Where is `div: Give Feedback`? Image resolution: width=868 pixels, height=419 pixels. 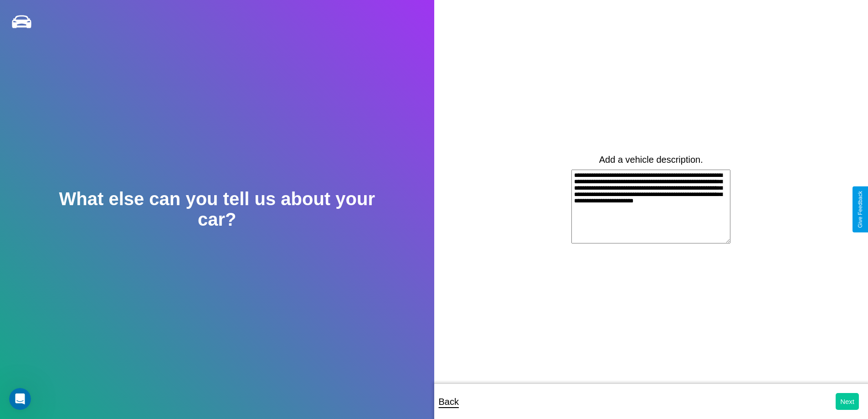
div: Give Feedback is located at coordinates (860, 210).